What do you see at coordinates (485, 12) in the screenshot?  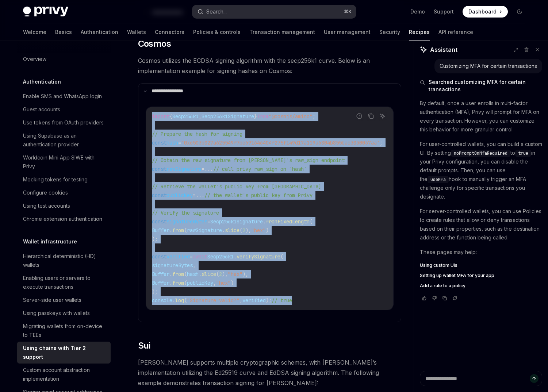 I see `a: Dashboard` at bounding box center [485, 12].